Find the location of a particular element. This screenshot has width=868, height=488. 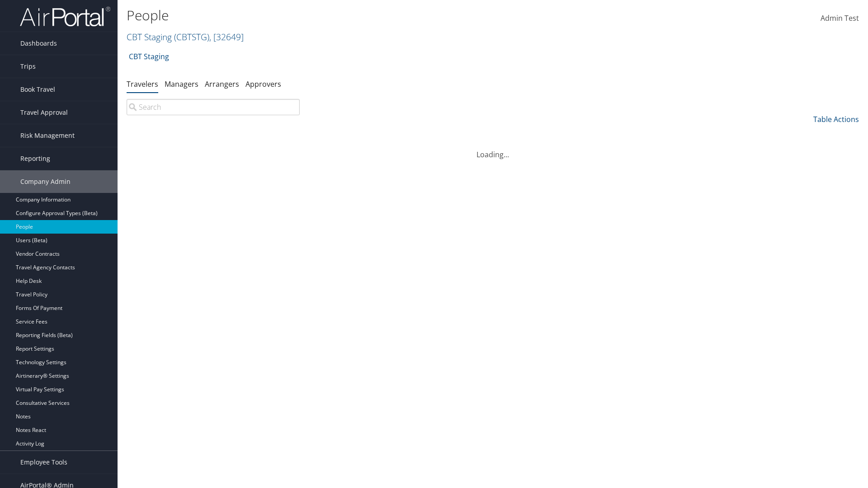

a: Managers is located at coordinates (181, 84).